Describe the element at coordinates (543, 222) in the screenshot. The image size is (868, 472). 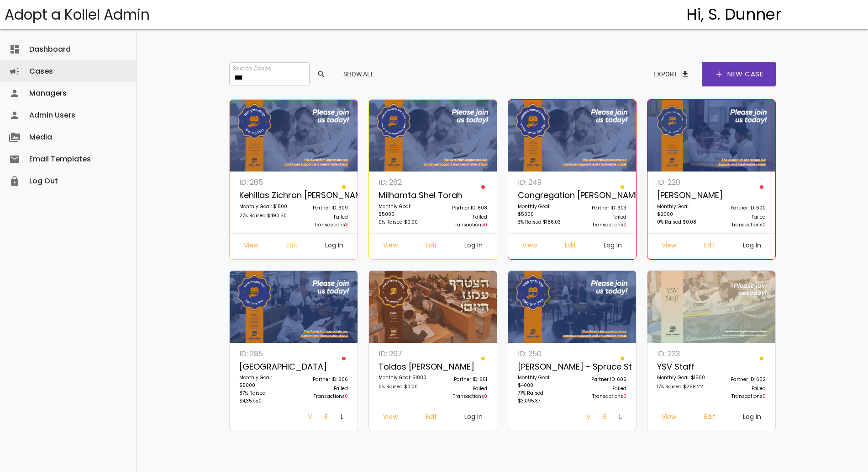
I see `p: 3% Raised $186.03` at that location.